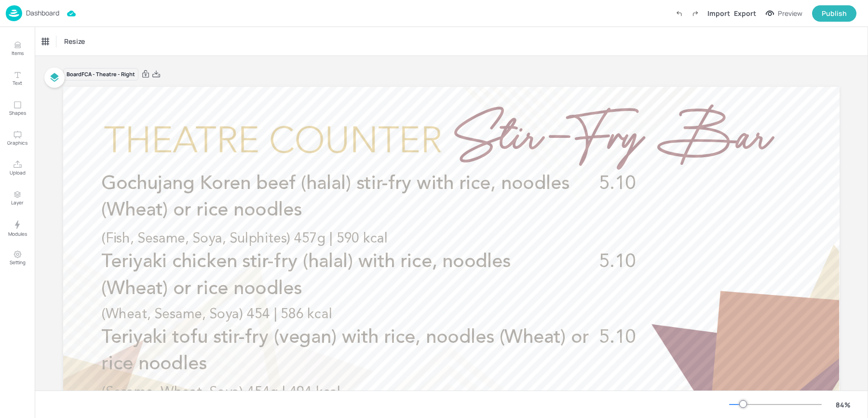  What do you see at coordinates (695, 14) in the screenshot?
I see `label: Redo (Ctrl + Y)` at bounding box center [695, 14].